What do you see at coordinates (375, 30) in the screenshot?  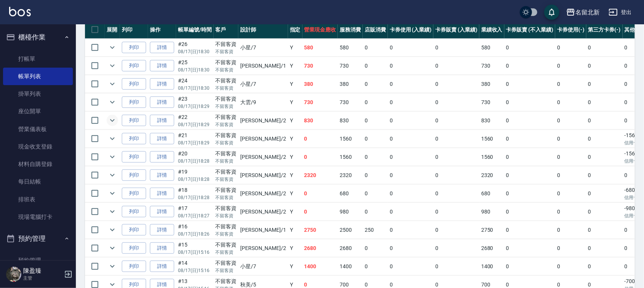 I see `th: 店販消費` at bounding box center [375, 30].